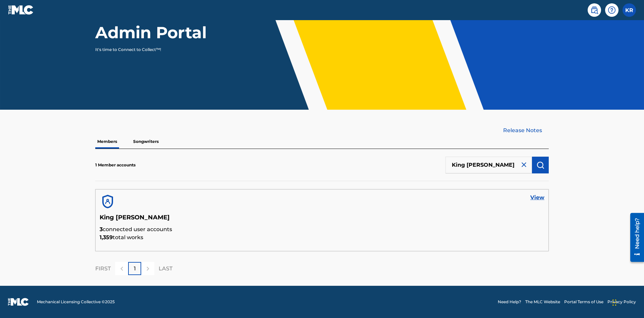 This screenshot has height=318, width=644. I want to click on a: View, so click(537, 198).